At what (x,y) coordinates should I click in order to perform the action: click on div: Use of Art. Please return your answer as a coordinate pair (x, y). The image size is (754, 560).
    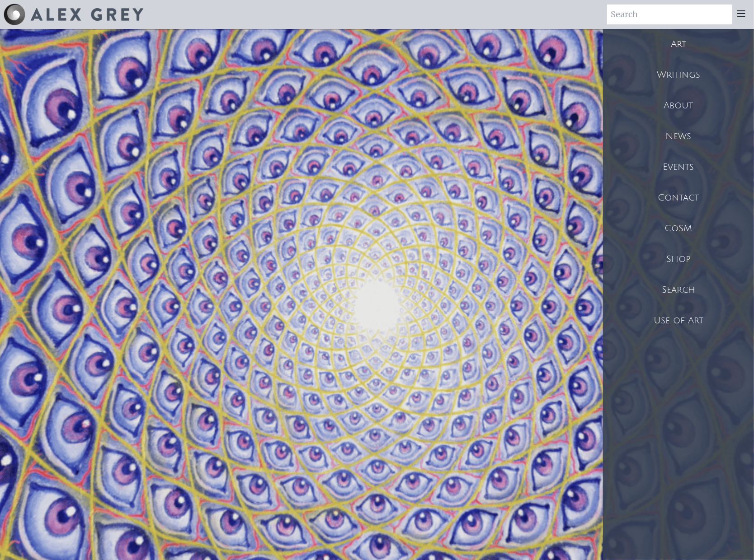
    Looking at the image, I should click on (679, 321).